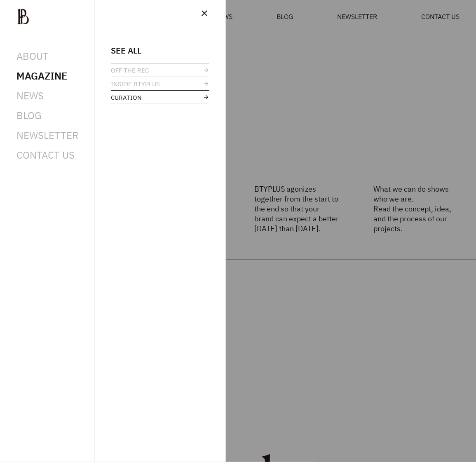 This screenshot has height=462, width=476. I want to click on span: close, so click(204, 13).